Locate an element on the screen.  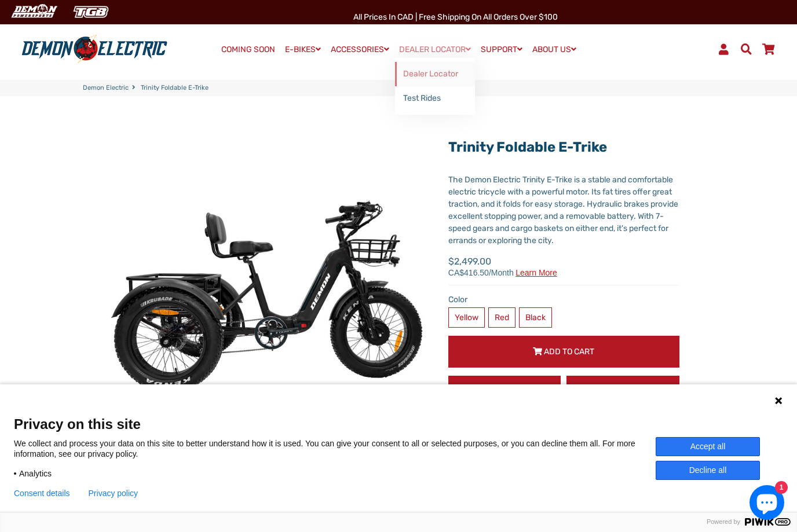
span: Analytics is located at coordinates (36, 474).